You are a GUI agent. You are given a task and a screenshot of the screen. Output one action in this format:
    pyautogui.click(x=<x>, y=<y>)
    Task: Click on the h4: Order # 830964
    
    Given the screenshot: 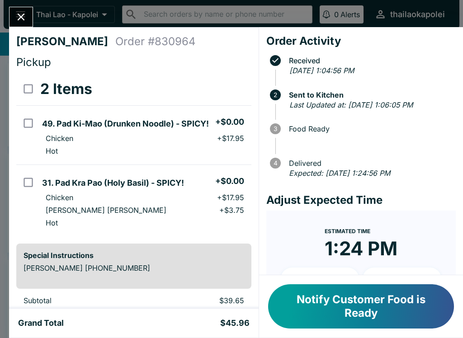 What is the action you would take?
    pyautogui.click(x=155, y=42)
    